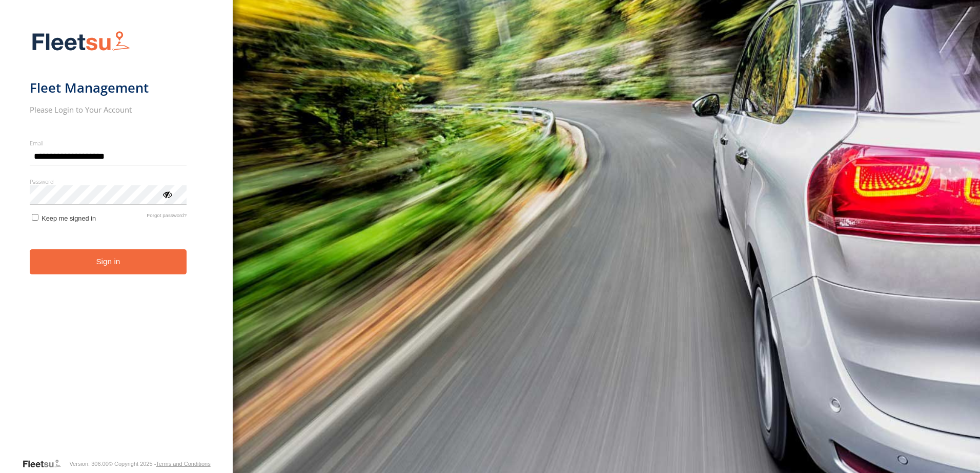  What do you see at coordinates (108, 181) in the screenshot?
I see `label: Password` at bounding box center [108, 181].